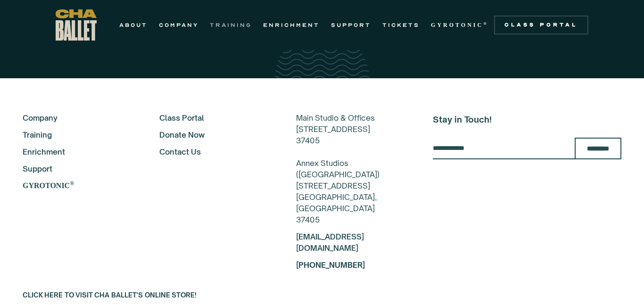 This screenshot has width=644, height=305. Describe the element at coordinates (527, 119) in the screenshot. I see `h5: Stay in Touch!` at that location.